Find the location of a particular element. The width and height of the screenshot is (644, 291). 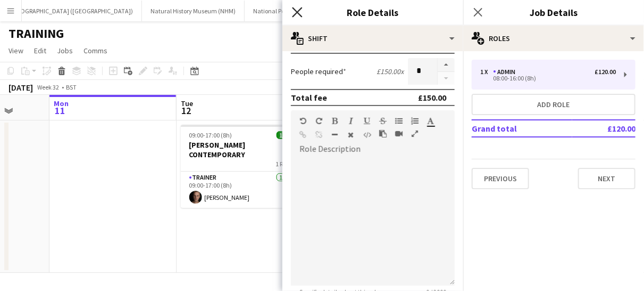

button: Redo is located at coordinates (319, 121).